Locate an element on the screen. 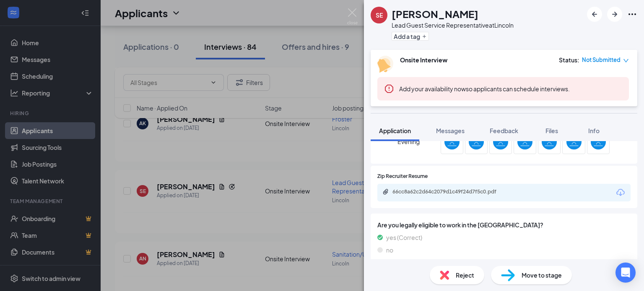  svg: Download is located at coordinates (621, 193).